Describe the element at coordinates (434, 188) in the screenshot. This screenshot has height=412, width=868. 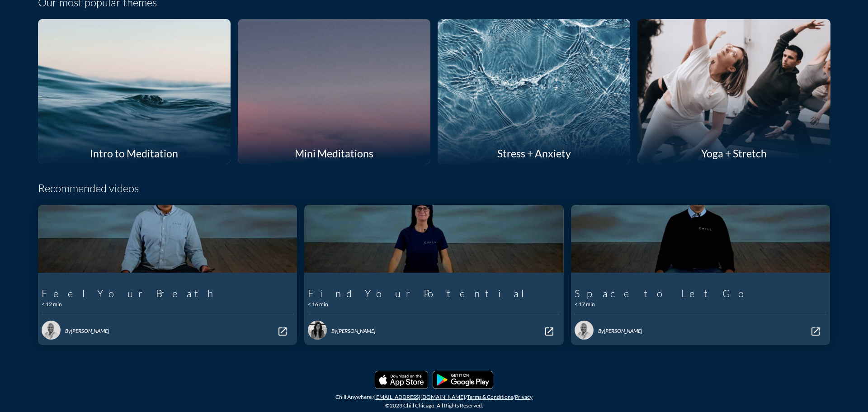
I see `h4: Recommended videos` at that location.